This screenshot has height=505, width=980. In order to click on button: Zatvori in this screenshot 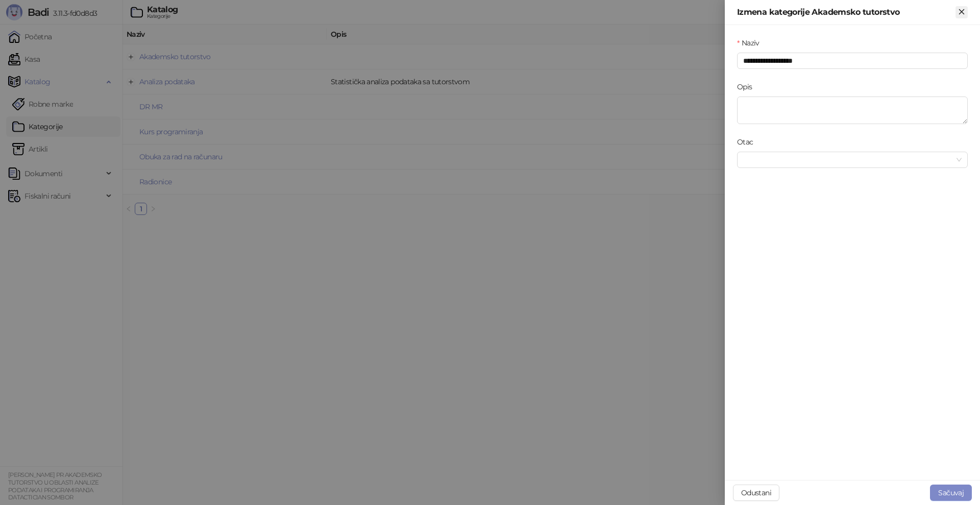, I will do `click(962, 12)`.